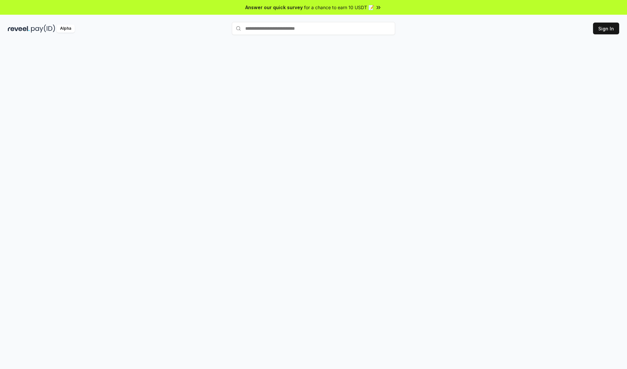 The image size is (627, 369). Describe the element at coordinates (339, 7) in the screenshot. I see `span: for a chance to earn 10 USDT 📝` at that location.